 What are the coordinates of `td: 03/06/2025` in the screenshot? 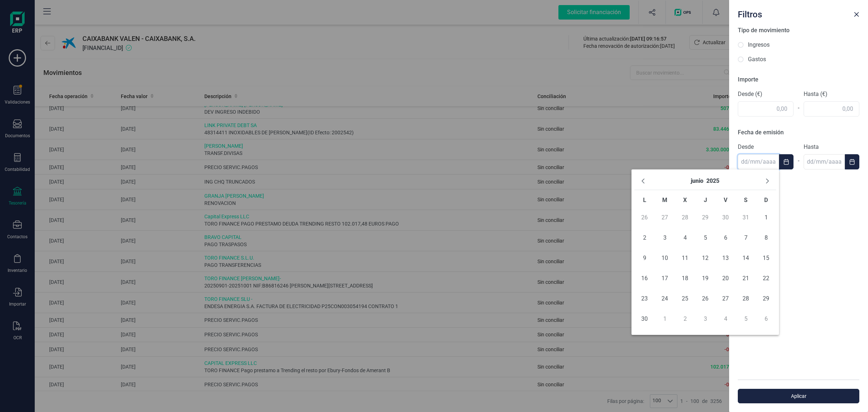 It's located at (664, 238).